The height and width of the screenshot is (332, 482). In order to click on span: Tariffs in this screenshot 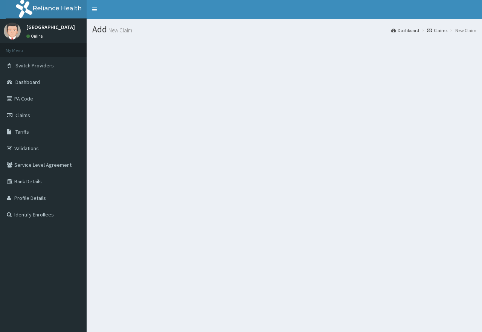, I will do `click(22, 132)`.